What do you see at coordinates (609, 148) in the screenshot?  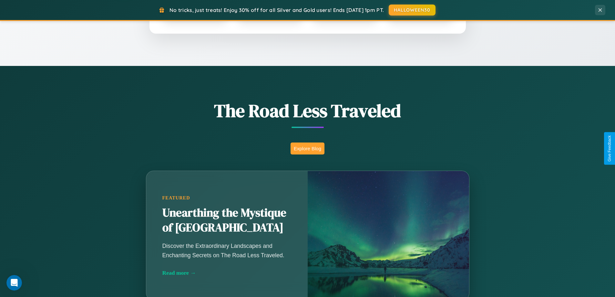 I see `div: Give Feedback` at bounding box center [609, 148].